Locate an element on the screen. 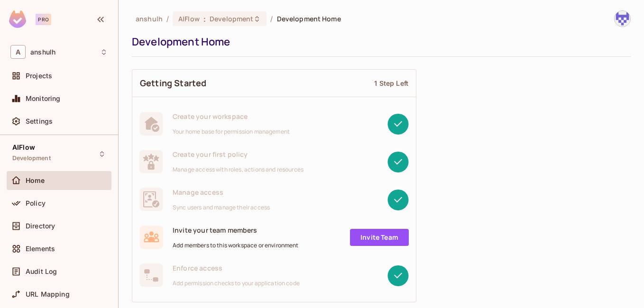 Image resolution: width=644 pixels, height=308 pixels. span: Monitoring is located at coordinates (43, 99).